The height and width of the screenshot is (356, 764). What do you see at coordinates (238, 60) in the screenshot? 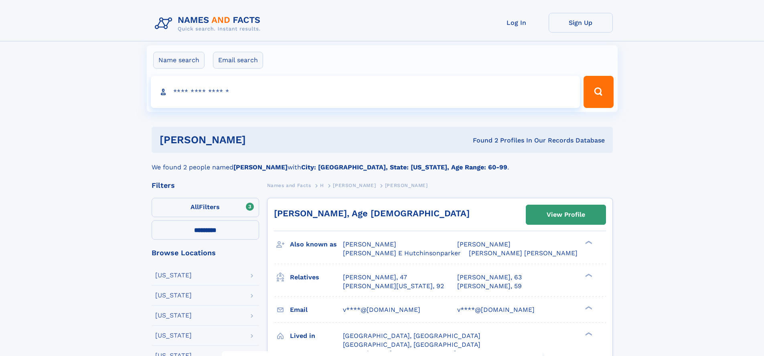
I see `label: Email search` at bounding box center [238, 60].